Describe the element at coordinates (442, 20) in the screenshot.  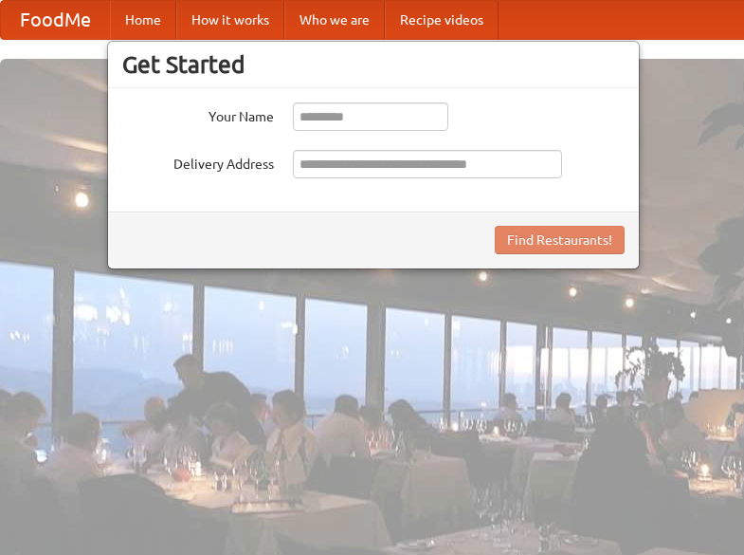
I see `a: Recipe videos` at that location.